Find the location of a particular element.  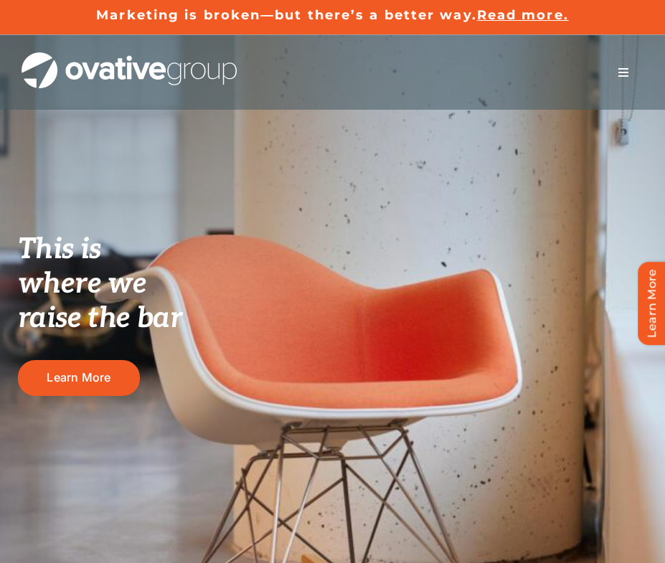

span: Learn More is located at coordinates (78, 377).